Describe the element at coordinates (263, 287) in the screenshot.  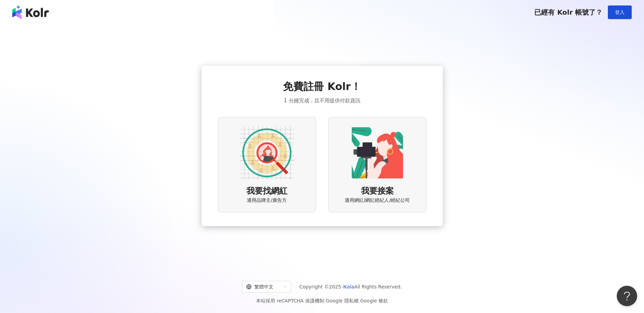
I see `div: 繁體中文` at that location.